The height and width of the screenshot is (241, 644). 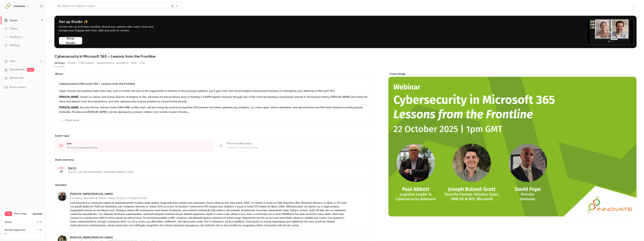 I want to click on button: Polls, so click(x=134, y=63).